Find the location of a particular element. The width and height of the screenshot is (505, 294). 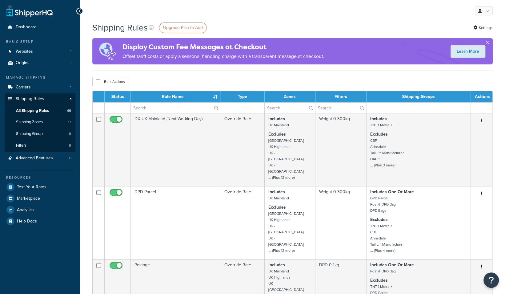

li: All Shipping Rules is located at coordinates (40, 111).